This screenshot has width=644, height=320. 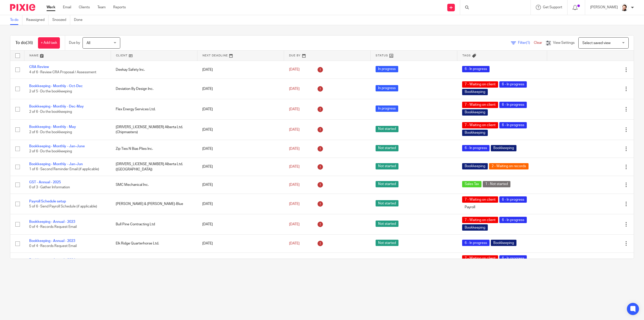 I want to click on h1: To do, so click(x=24, y=43).